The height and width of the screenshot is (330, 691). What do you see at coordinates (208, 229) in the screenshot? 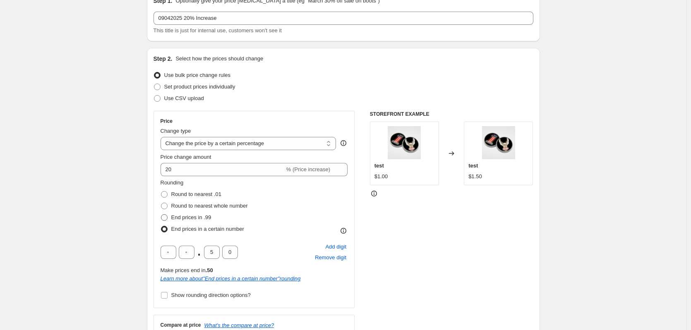
I see `span: End prices in a certain number` at bounding box center [208, 229].